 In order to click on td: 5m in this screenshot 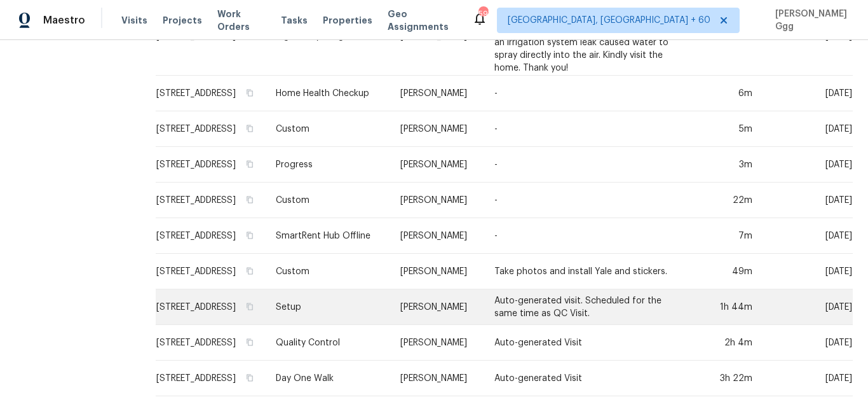, I will do `click(728, 129)`.